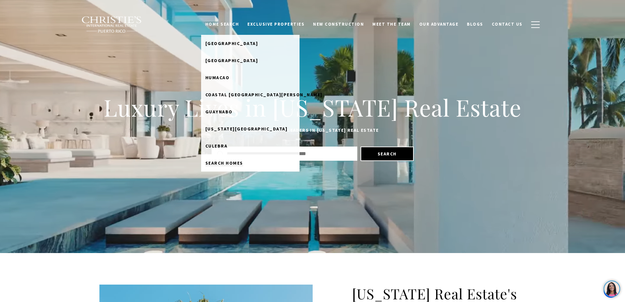 The height and width of the screenshot is (302, 625). Describe the element at coordinates (338, 24) in the screenshot. I see `a: New Construction` at that location.